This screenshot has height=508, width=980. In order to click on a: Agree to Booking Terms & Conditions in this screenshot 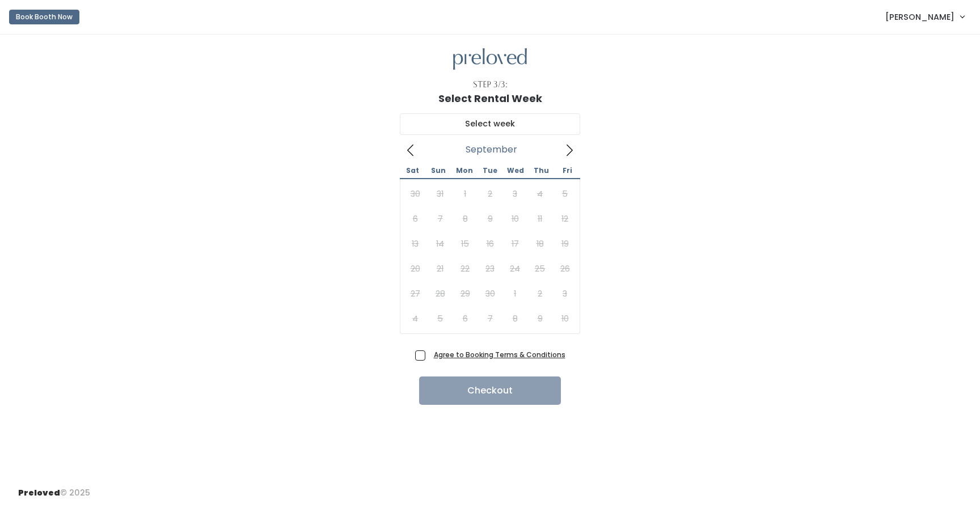, I will do `click(499, 354)`.